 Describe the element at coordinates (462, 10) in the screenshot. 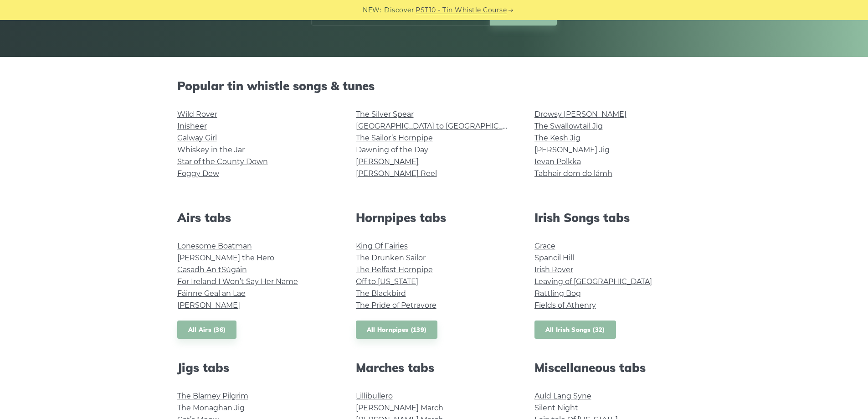

I see `a: PST10 - Tin Whistle Course` at that location.